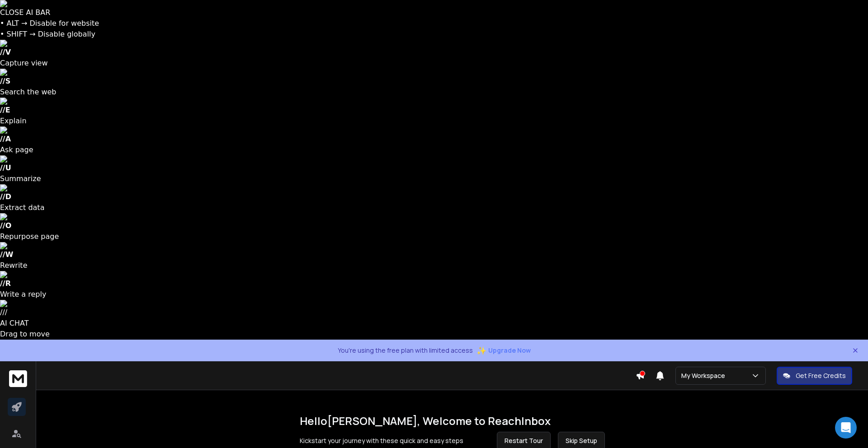 This screenshot has height=448, width=868. I want to click on p: My Workspace, so click(705, 375).